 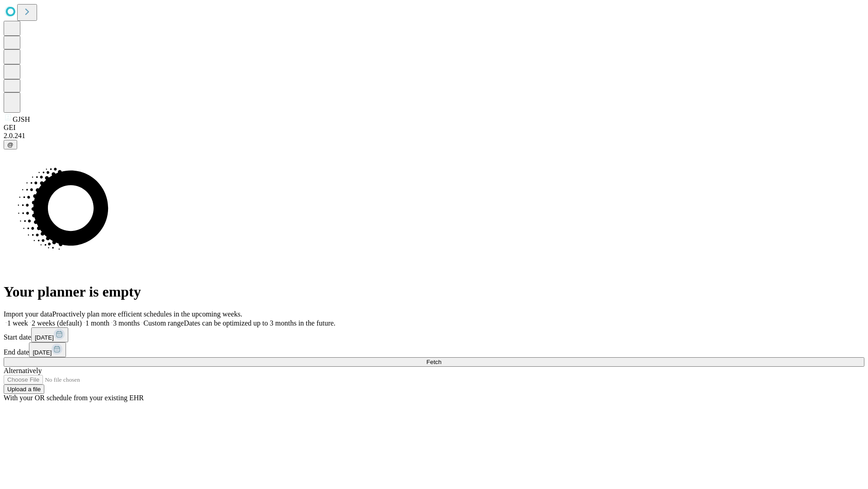 I want to click on span: Alternatively, so click(x=23, y=370).